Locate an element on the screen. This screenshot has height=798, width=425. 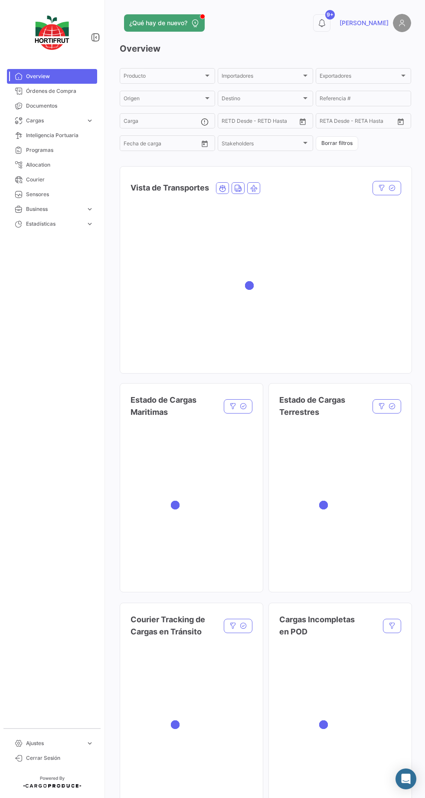
h4: Cargas Incompletas en POD is located at coordinates (322, 626).